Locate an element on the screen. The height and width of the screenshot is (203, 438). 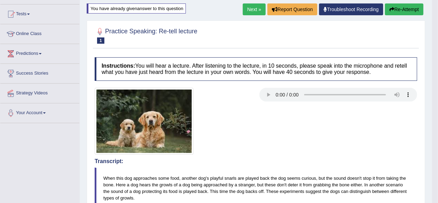
a: Troubleshoot Recording is located at coordinates (351, 9).